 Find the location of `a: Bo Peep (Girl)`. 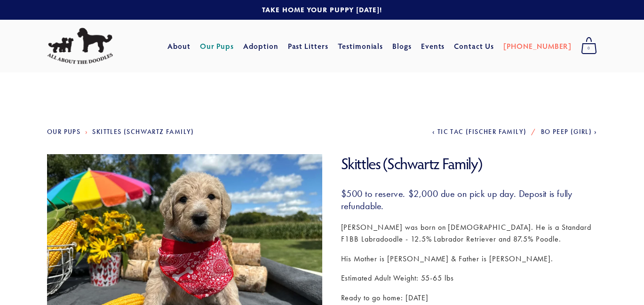

a: Bo Peep (Girl) is located at coordinates (569, 132).